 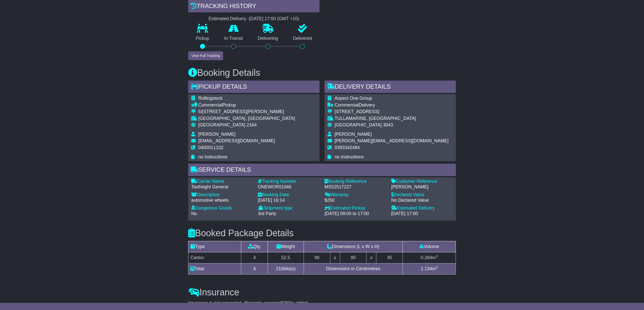 I want to click on div: Insurance is not requested. Warranty covering is added., so click(x=322, y=303).